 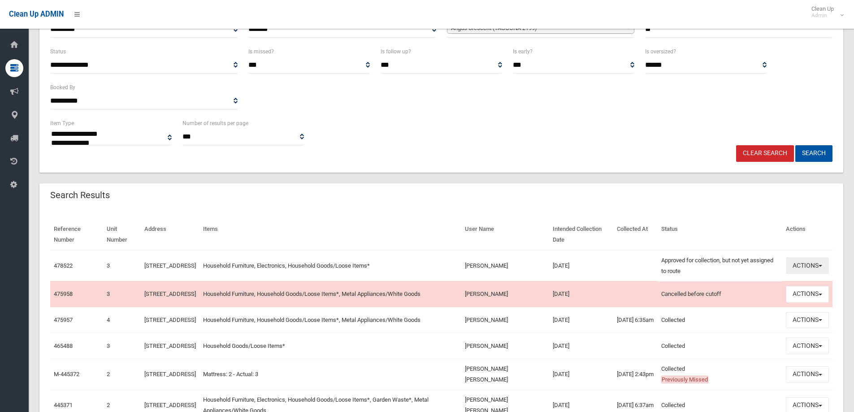 I want to click on label: Status, so click(x=58, y=52).